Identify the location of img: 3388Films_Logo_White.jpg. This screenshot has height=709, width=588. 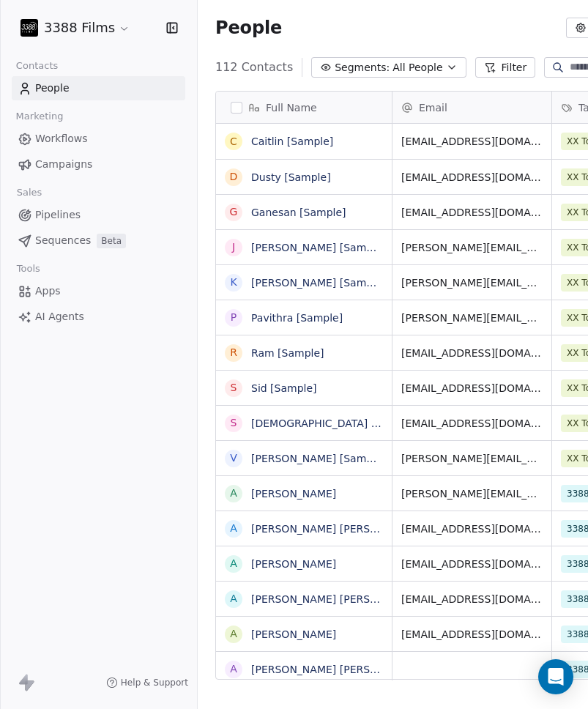
(30, 28).